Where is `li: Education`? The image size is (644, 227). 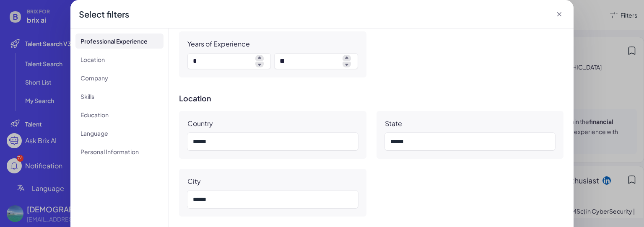
li: Education is located at coordinates (119, 115).